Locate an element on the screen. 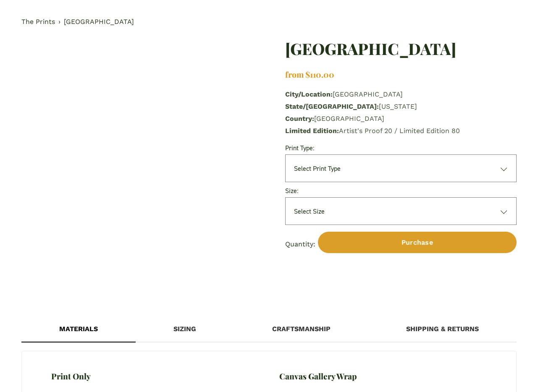  div: Gallery is located at coordinates (145, 161).